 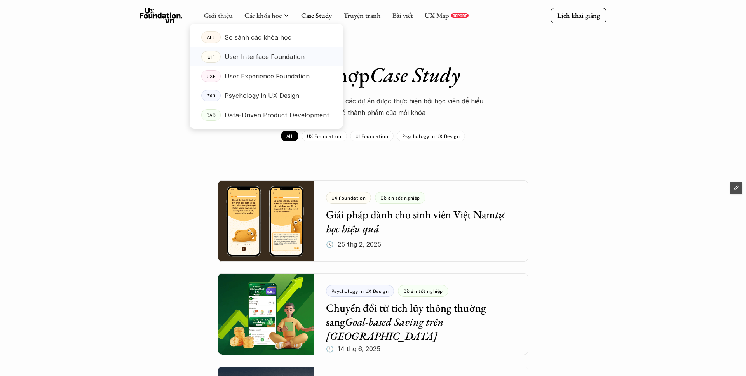 What do you see at coordinates (362, 15) in the screenshot?
I see `a: Truyện tranh` at bounding box center [362, 15].